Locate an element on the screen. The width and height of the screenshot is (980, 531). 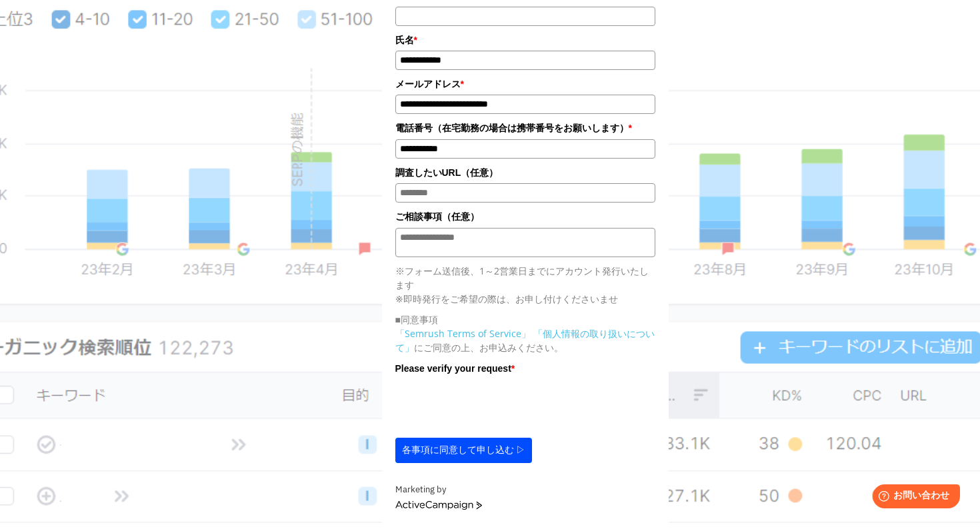
div: Marketing by is located at coordinates (525, 490).